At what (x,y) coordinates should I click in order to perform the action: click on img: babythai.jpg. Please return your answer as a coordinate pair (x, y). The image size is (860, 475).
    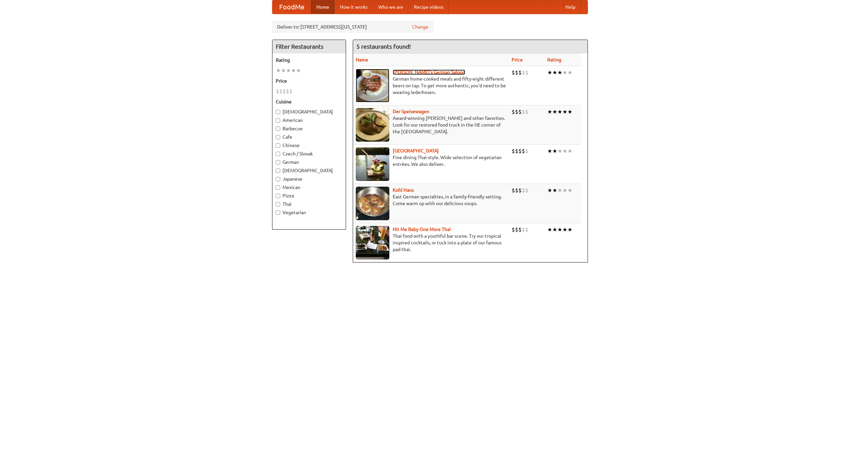
    Looking at the image, I should click on (373, 243).